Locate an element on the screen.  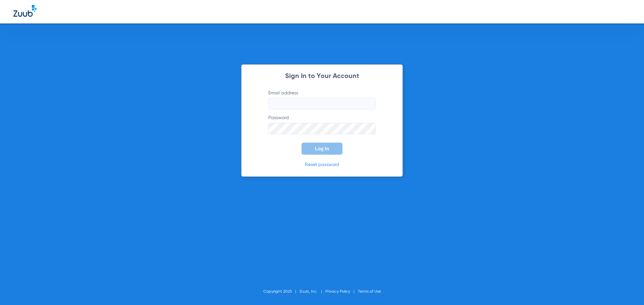
label: Password is located at coordinates (322, 124).